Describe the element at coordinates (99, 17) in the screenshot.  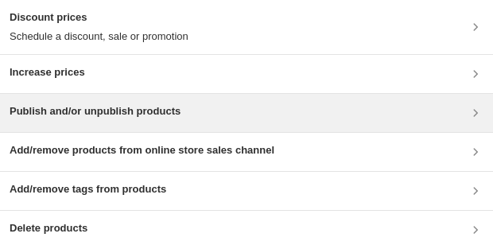
I see `h3: Discount prices` at that location.